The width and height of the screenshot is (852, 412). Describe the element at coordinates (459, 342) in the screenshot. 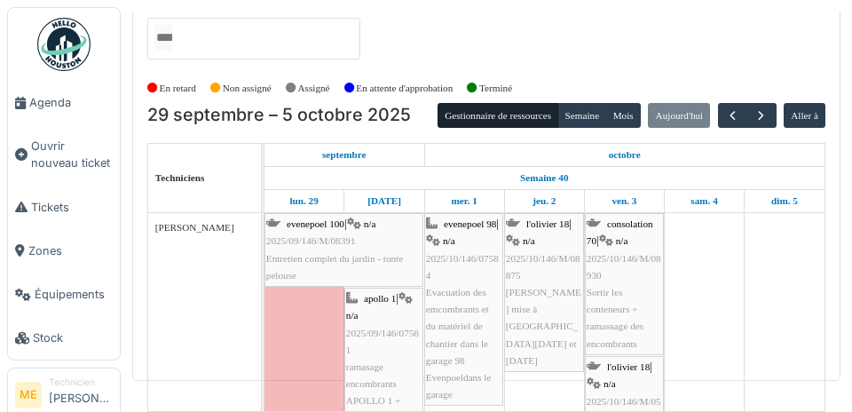

I see `span: Evacuation des emcombrants et du matériel de chantier dans le garage 98 Evenpoeldans le garage` at that location.